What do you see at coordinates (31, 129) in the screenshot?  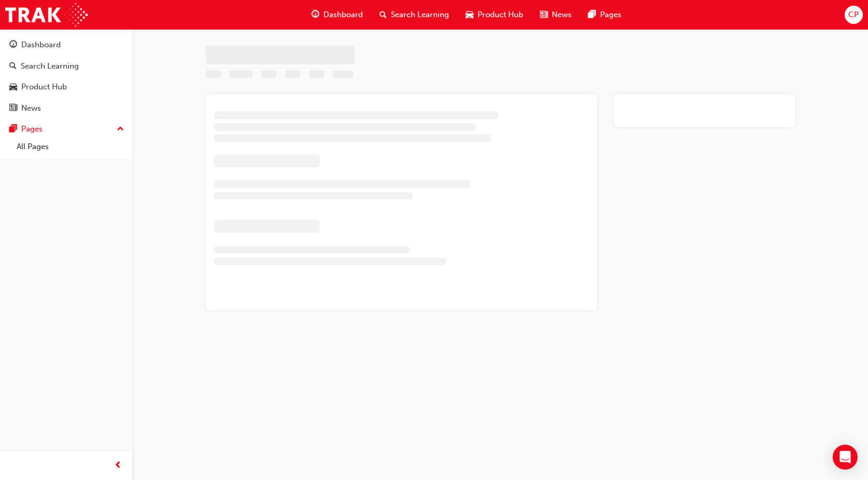 I see `div: Pages` at bounding box center [31, 129].